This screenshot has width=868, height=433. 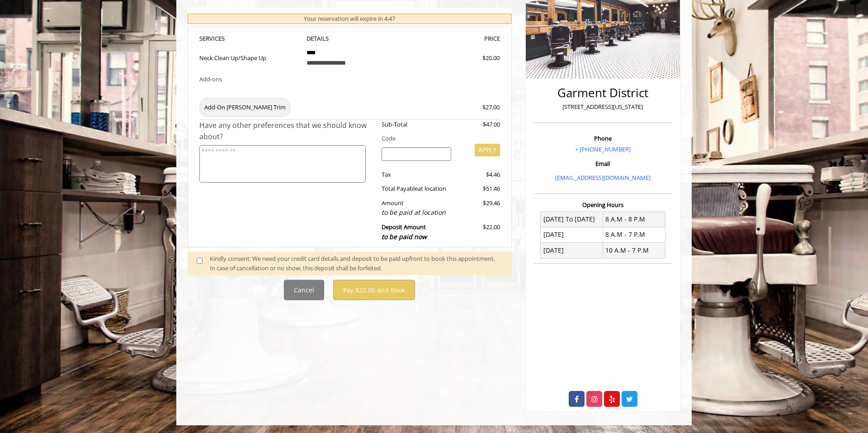 What do you see at coordinates (416, 212) in the screenshot?
I see `div: to be paid at location` at bounding box center [416, 212].